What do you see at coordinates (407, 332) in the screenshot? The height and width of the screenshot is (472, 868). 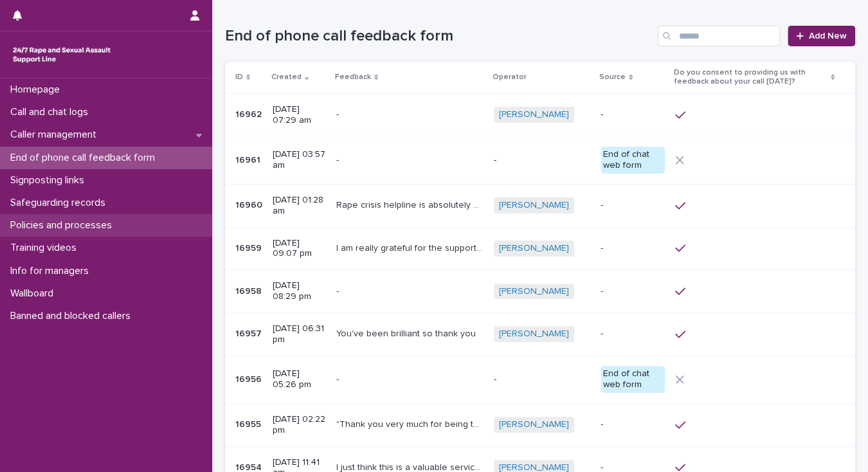 I see `p: You've been brilliant so thank you` at bounding box center [407, 332].